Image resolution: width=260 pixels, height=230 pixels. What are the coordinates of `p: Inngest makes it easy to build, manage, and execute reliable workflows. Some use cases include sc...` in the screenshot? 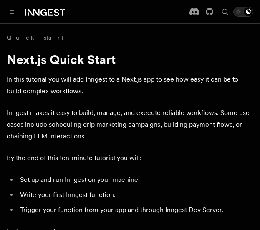 It's located at (130, 124).